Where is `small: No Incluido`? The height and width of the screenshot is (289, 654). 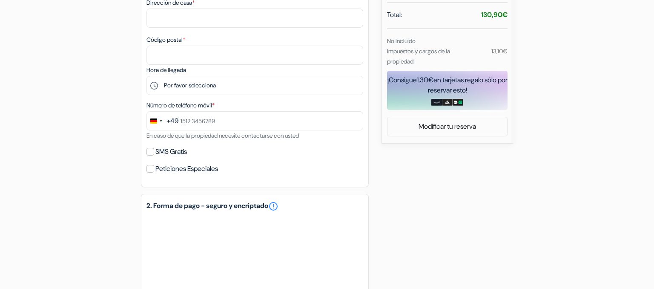 small: No Incluido is located at coordinates (401, 41).